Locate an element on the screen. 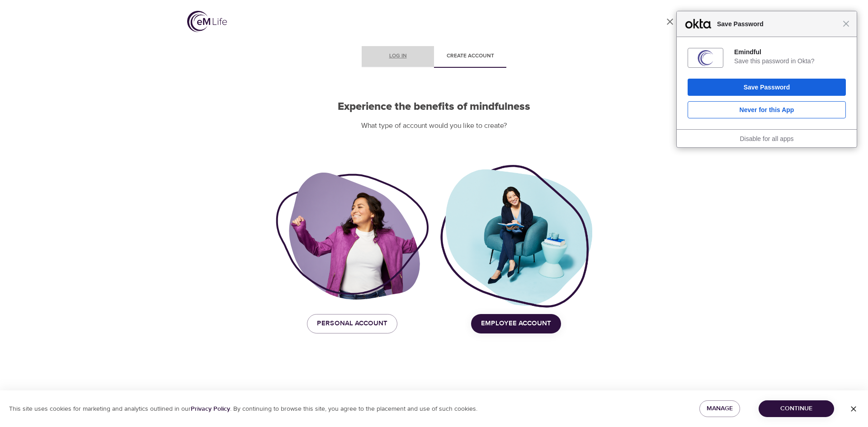  span: Continue is located at coordinates (796, 408).